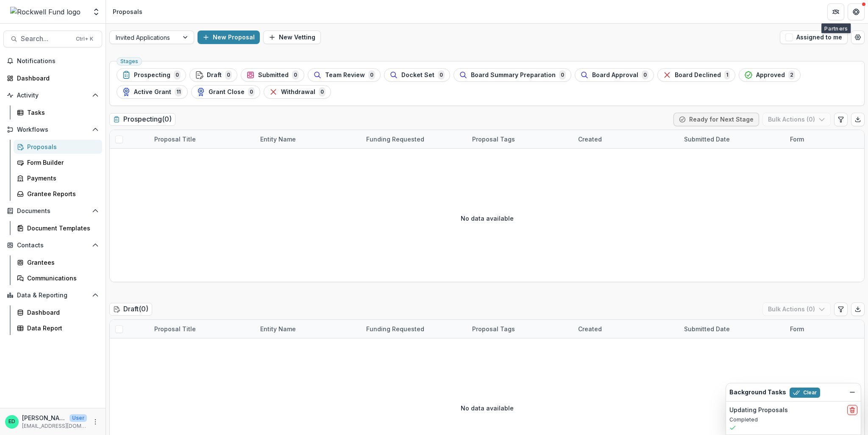 This screenshot has width=868, height=435. Describe the element at coordinates (61, 194) in the screenshot. I see `div: Grantee Reports` at that location.